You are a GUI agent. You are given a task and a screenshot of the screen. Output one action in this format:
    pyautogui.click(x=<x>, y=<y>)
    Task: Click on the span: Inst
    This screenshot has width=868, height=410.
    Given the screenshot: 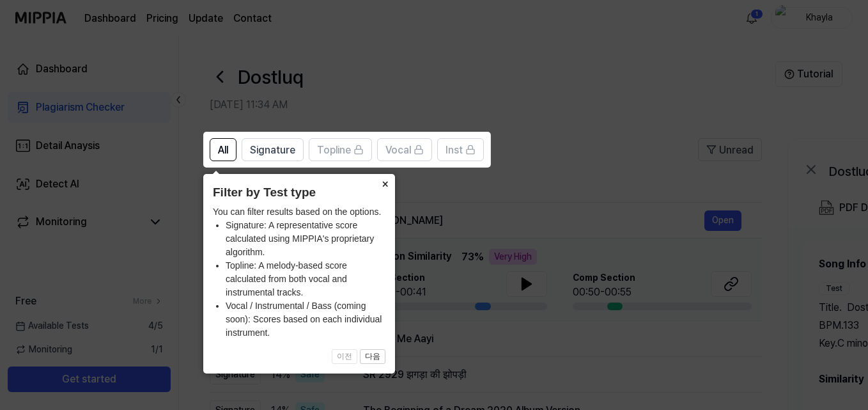 What is the action you would take?
    pyautogui.click(x=454, y=150)
    